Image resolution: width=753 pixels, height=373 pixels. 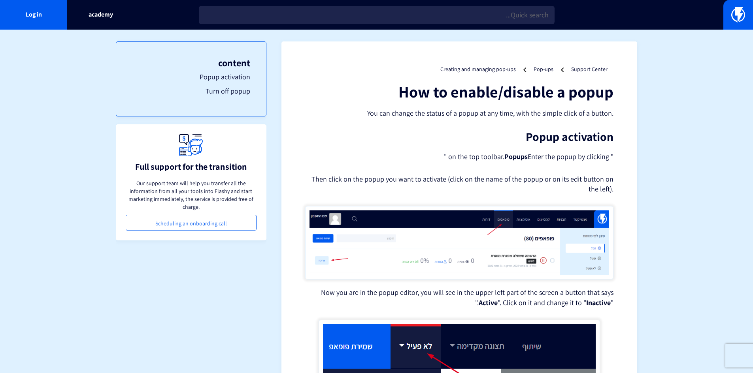 I want to click on font: Support Center, so click(x=589, y=69).